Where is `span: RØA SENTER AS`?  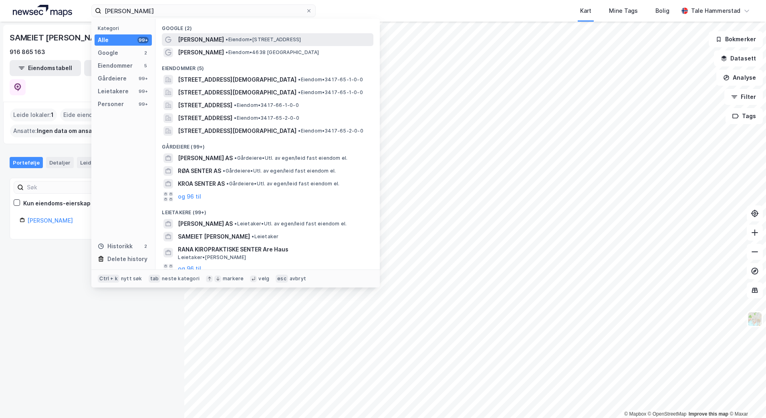
span: RØA SENTER AS is located at coordinates (200, 171).